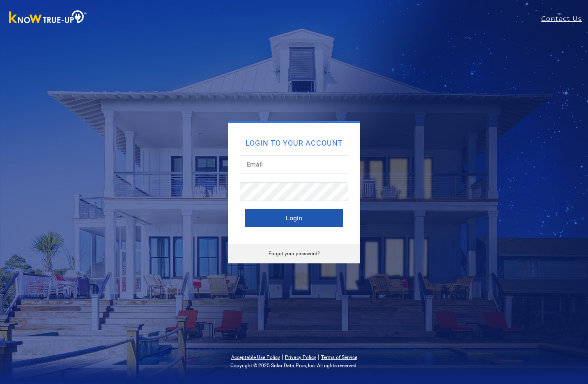 This screenshot has height=384, width=588. What do you see at coordinates (294, 165) in the screenshot?
I see `input: Email` at bounding box center [294, 165].